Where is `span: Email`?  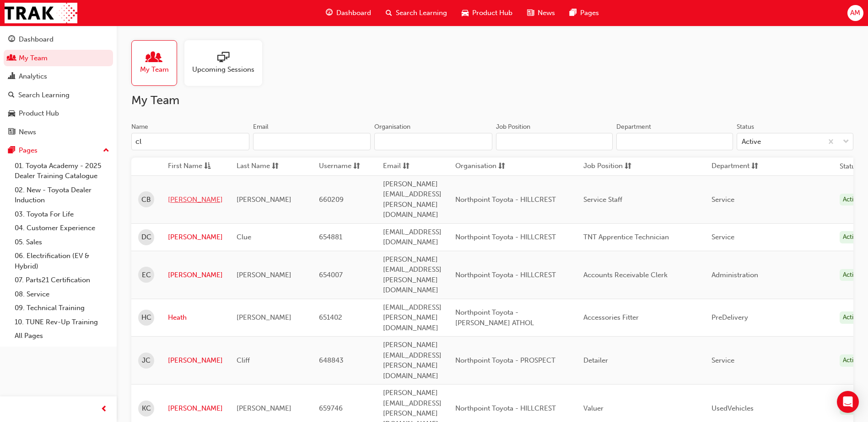
span: Email is located at coordinates (392, 166).